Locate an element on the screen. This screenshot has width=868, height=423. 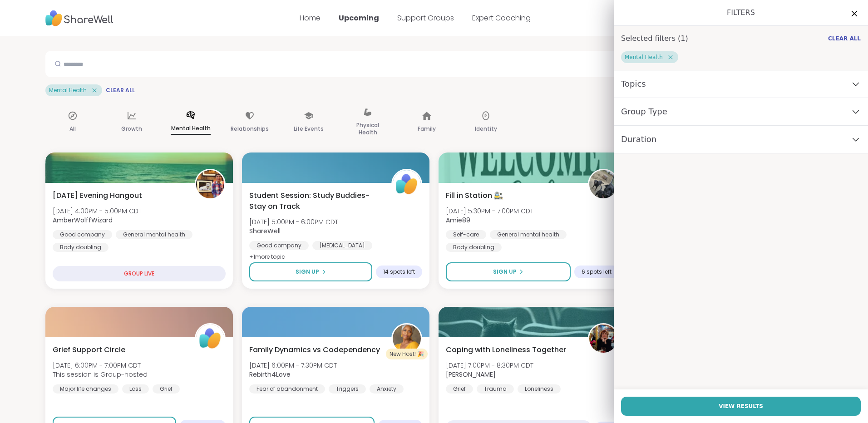
span: This session is Group-hosted is located at coordinates (100, 374).